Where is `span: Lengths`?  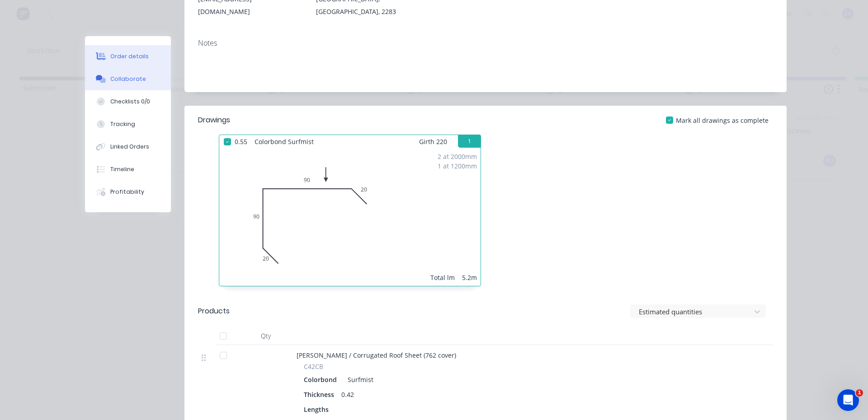 span: Lengths is located at coordinates (316, 410).